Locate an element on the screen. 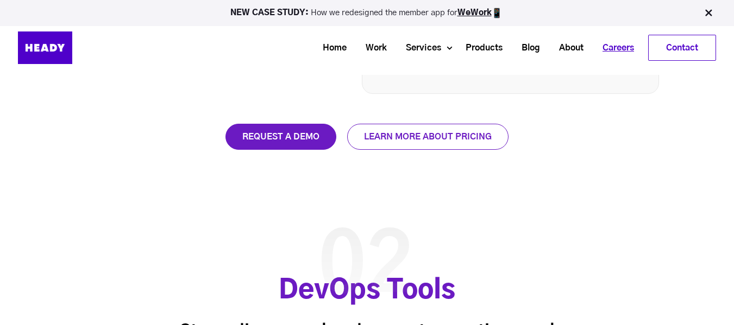 This screenshot has width=734, height=325. a: Blog is located at coordinates (527, 48).